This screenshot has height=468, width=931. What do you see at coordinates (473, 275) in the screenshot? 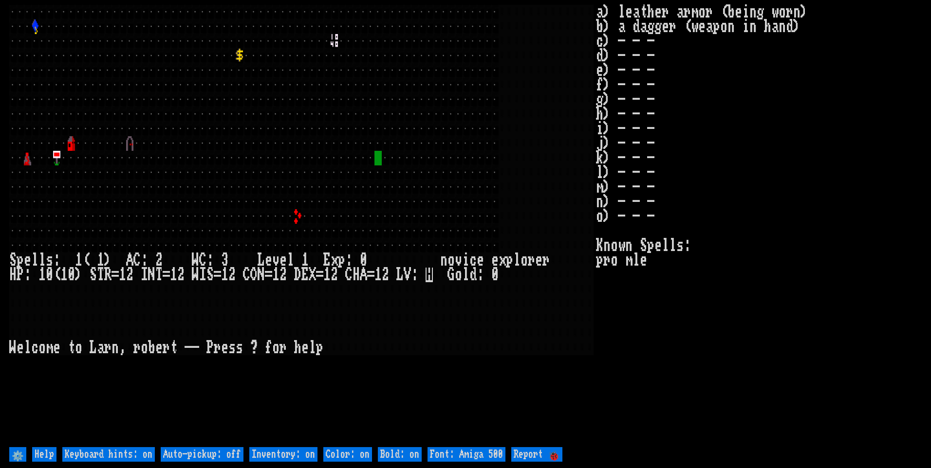
I see `div: d` at bounding box center [473, 275].